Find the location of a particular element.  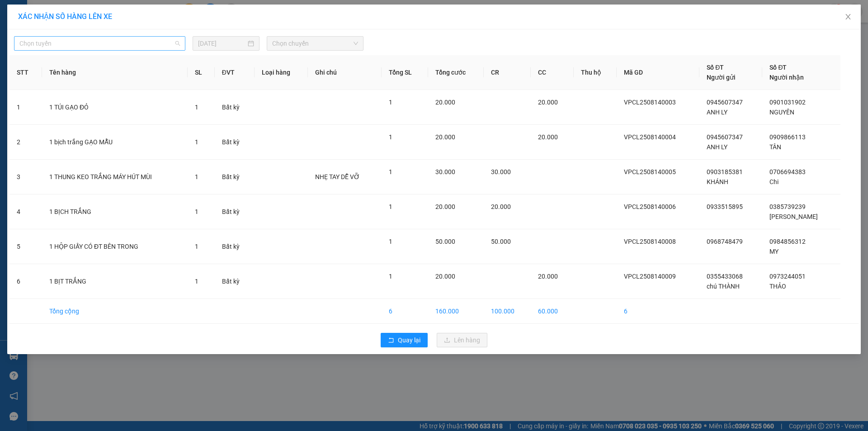

div: 0973244051 is located at coordinates (123, 47).